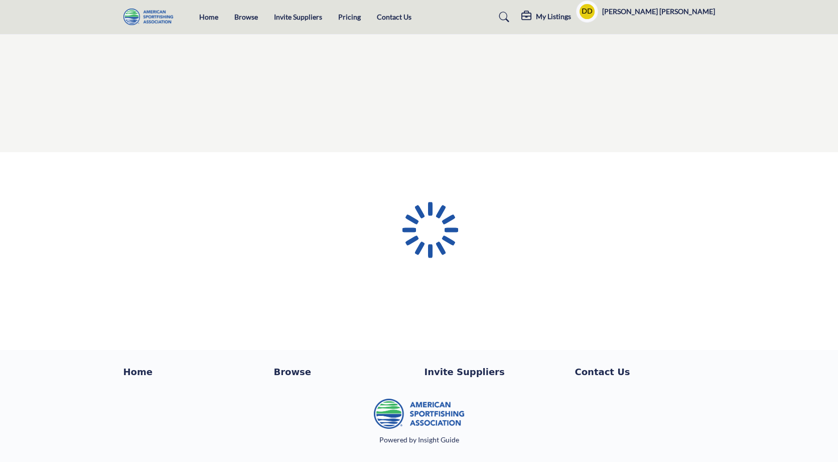 The width and height of the screenshot is (838, 466). I want to click on button: Show hide supplier dropdown, so click(587, 12).